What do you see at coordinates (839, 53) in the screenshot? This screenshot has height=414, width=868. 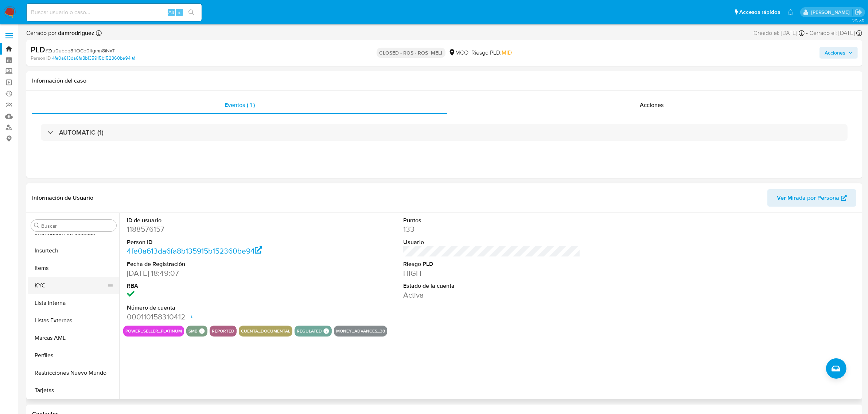 I see `button: Acciones` at bounding box center [839, 53].